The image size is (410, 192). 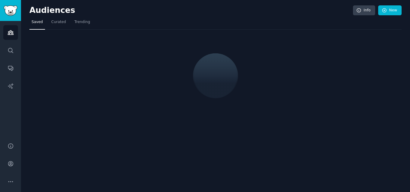 What do you see at coordinates (59, 23) in the screenshot?
I see `a: Curated` at bounding box center [59, 23].